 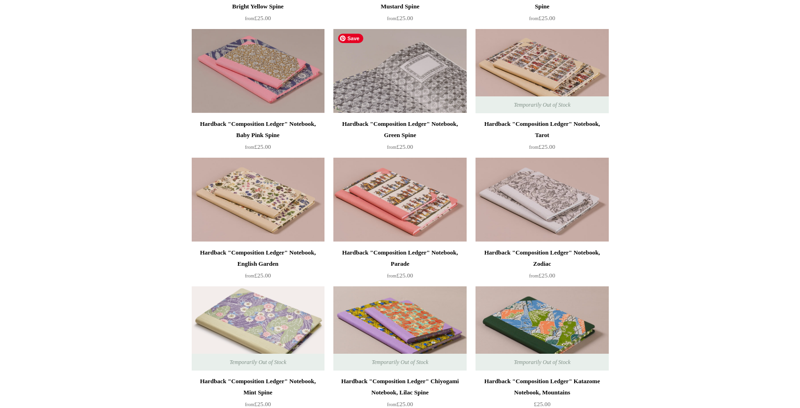 I want to click on a: Hardback "Composition Ledger" Notebook, Zodiac from£25.00, so click(x=542, y=266).